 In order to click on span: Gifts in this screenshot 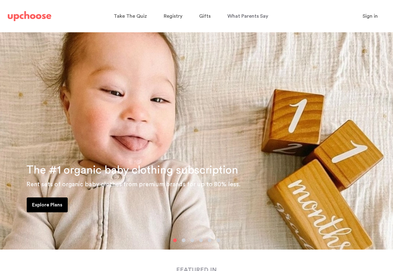, I will do `click(205, 16)`.